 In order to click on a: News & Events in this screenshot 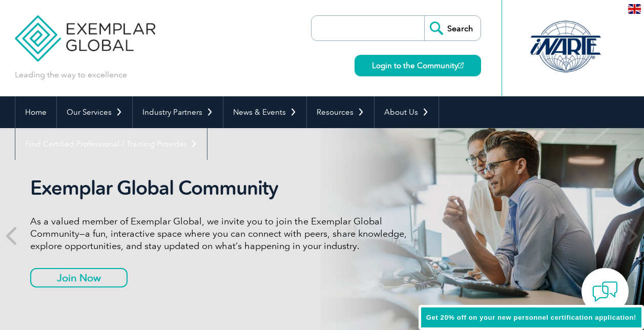, I will do `click(265, 112)`.